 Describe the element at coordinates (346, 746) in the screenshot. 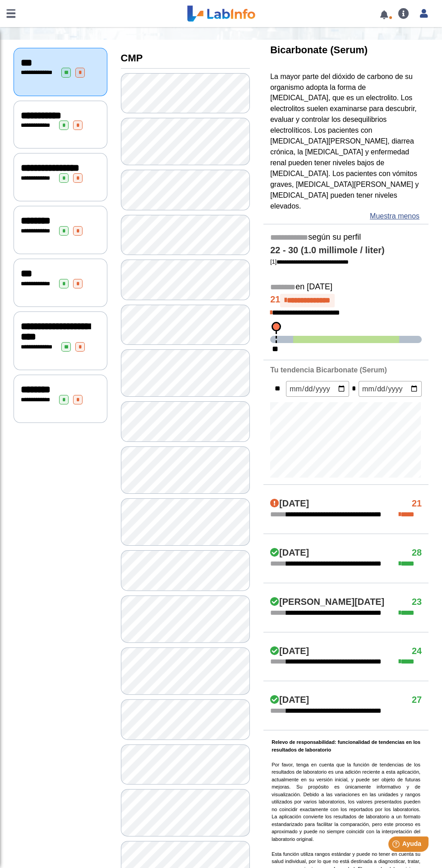

I see `b: Relevo de responsabilidad: funcionalidad de tendencias en los resultados de laboratorio` at that location.